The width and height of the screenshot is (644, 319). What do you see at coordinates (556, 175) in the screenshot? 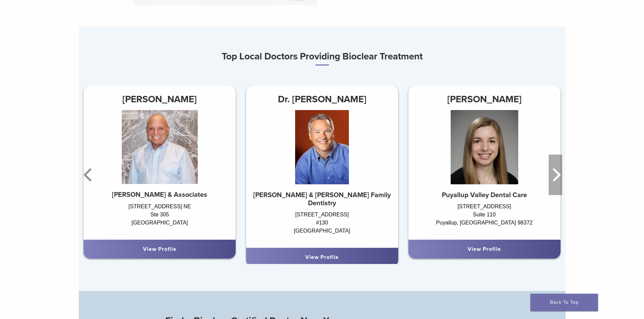
I see `button: Next` at bounding box center [556, 175].